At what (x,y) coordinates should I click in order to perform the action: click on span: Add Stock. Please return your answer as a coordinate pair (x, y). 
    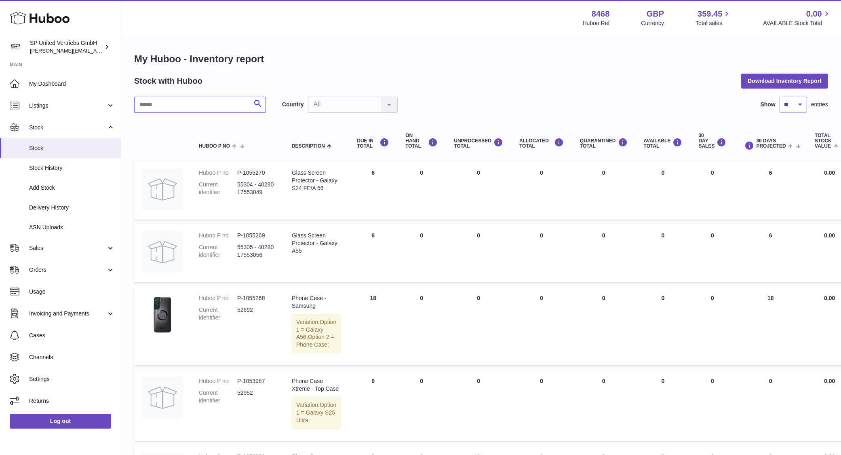
    Looking at the image, I should click on (72, 188).